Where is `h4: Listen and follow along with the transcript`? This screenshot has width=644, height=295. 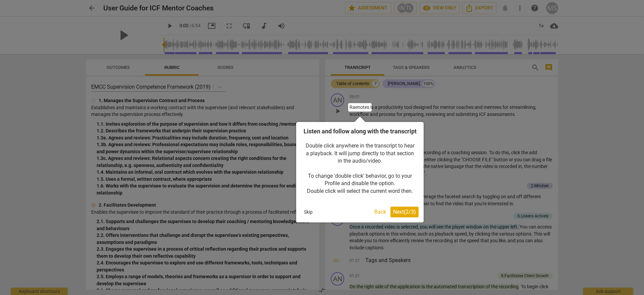 h4: Listen and follow along with the transcript is located at coordinates (360, 131).